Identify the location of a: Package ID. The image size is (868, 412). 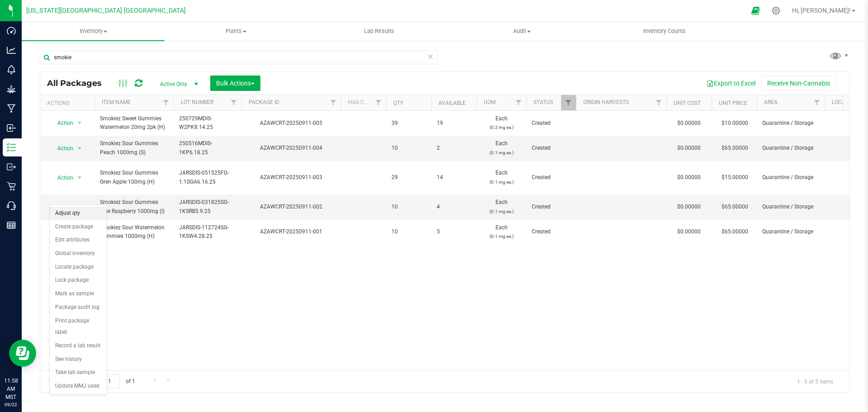
(264, 103).